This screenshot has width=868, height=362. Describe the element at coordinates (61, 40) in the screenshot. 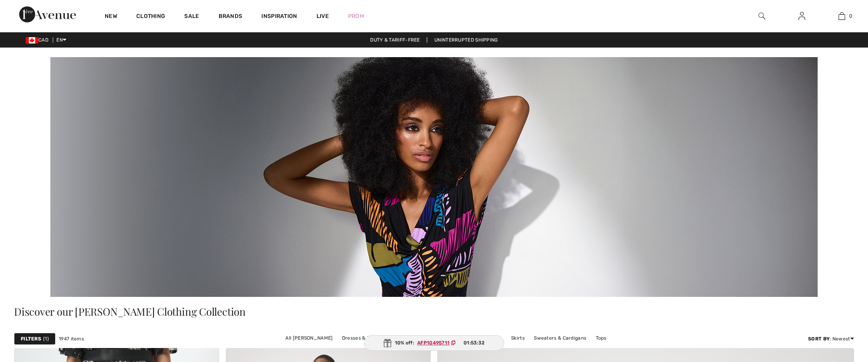

I see `span: EN` at that location.